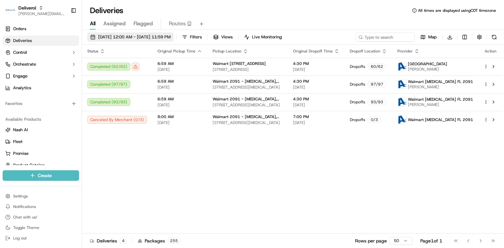 This screenshot has width=504, height=248. Describe the element at coordinates (316, 117) in the screenshot. I see `span: 7:00 PM` at that location.